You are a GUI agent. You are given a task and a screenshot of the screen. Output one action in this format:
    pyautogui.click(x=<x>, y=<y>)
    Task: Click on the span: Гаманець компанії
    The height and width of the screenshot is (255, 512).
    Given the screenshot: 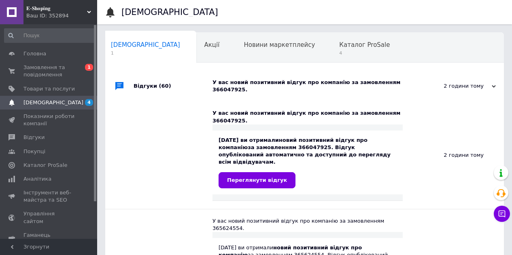 What is the action you would take?
    pyautogui.click(x=49, y=239)
    